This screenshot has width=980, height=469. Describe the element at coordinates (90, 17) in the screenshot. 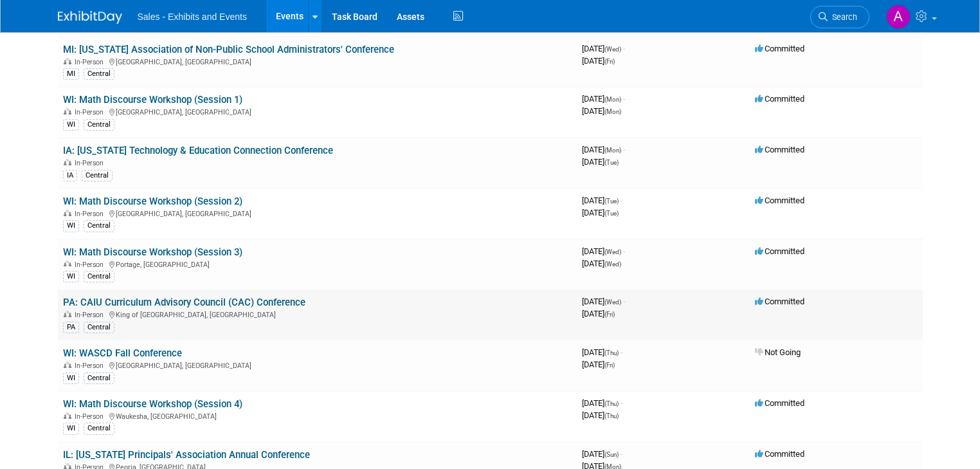

I see `img: ExhibitDay` at that location.